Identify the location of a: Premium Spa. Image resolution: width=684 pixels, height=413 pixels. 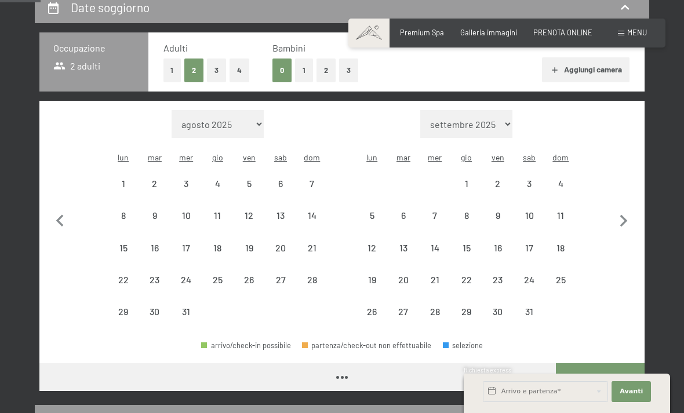
(422, 32).